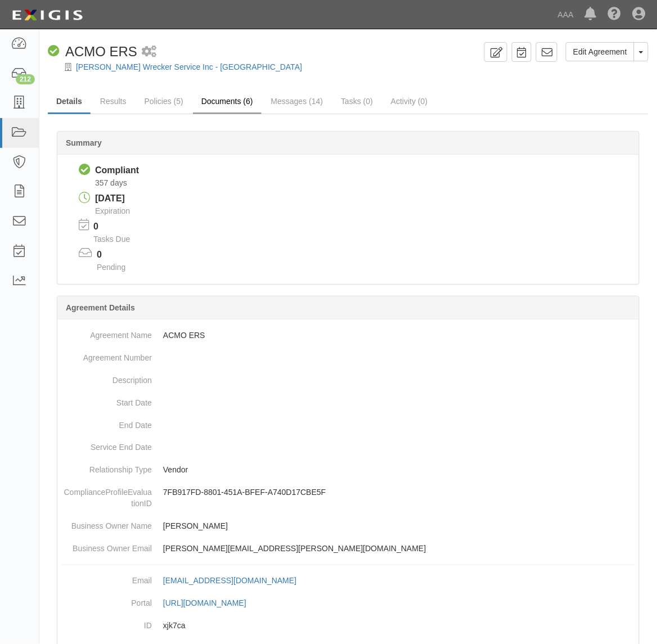 This screenshot has width=657, height=644. I want to click on dt: Description, so click(107, 377).